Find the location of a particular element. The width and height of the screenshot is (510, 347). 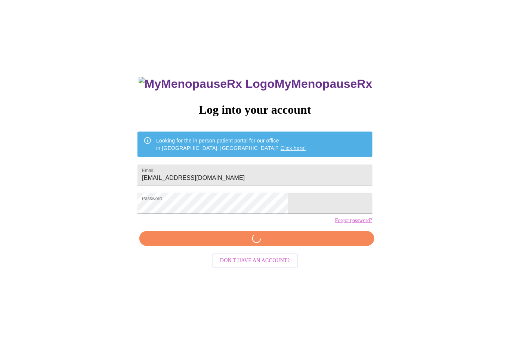

a: Don't have an account? is located at coordinates (255, 259).